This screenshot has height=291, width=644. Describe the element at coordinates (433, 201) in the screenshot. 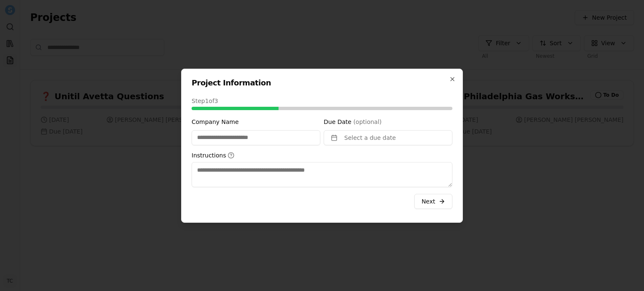

I see `button: Next` at that location.